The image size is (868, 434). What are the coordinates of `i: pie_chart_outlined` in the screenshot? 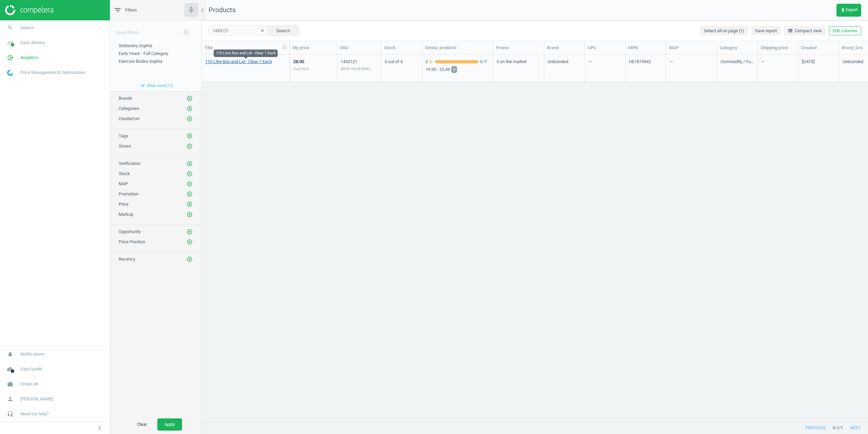 It's located at (10, 58).